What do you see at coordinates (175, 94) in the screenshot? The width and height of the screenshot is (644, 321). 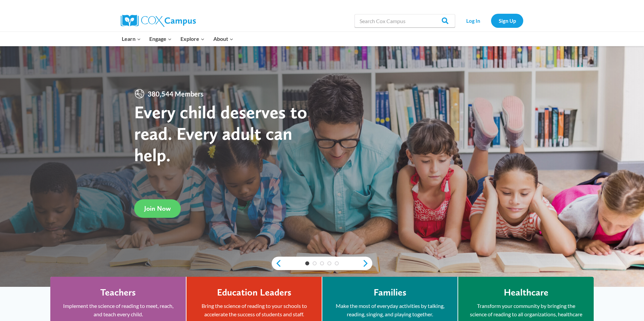 I see `span: 380,544 Members` at bounding box center [175, 94].